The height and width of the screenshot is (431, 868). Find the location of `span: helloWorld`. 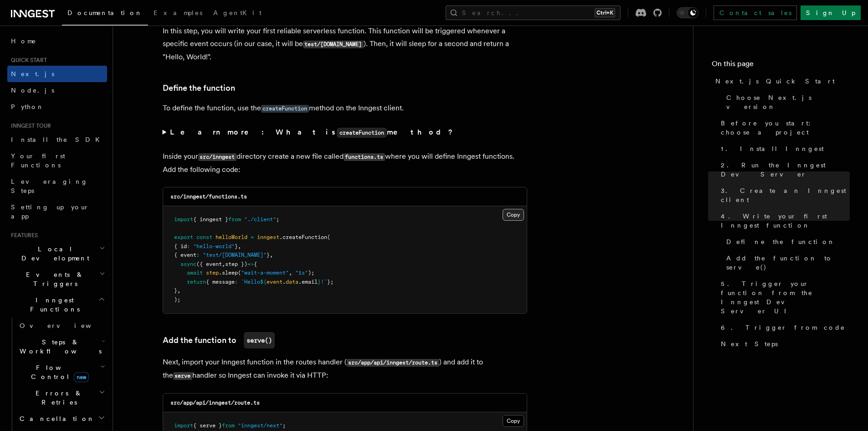

span: helloWorld is located at coordinates (232, 237).